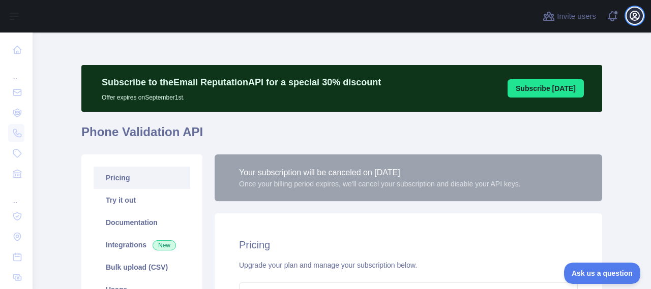 The width and height of the screenshot is (651, 289). I want to click on div: Upgrade your plan and manage your subscription below., so click(408, 265).